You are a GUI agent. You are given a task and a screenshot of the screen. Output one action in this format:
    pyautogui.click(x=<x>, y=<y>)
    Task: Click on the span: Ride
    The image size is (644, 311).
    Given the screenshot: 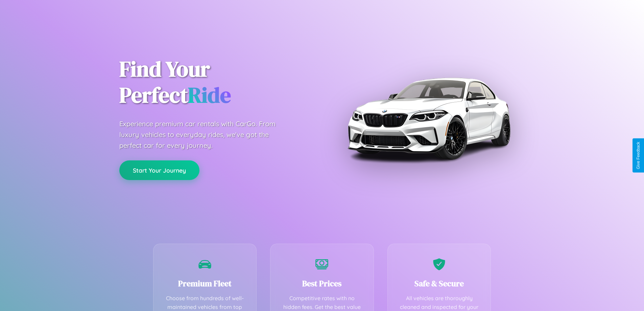 What is the action you would take?
    pyautogui.click(x=209, y=95)
    